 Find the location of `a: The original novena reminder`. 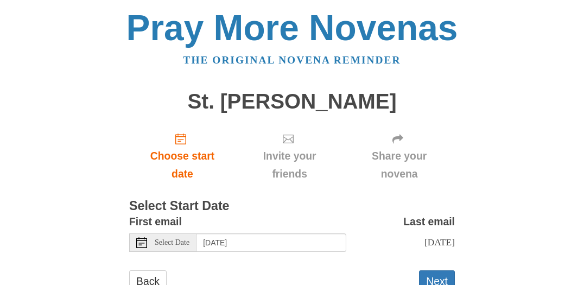

a: The original novena reminder is located at coordinates (292, 60).